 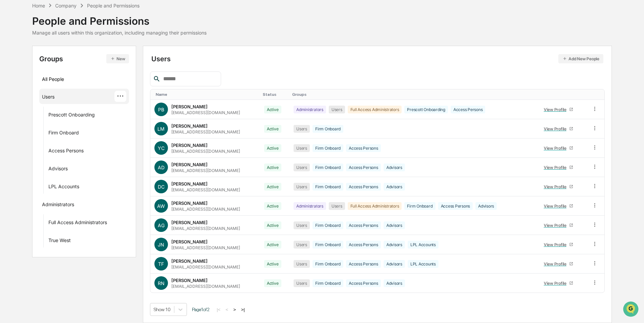 What do you see at coordinates (119, 58) in the screenshot?
I see `button: Start new chat` at bounding box center [119, 58].